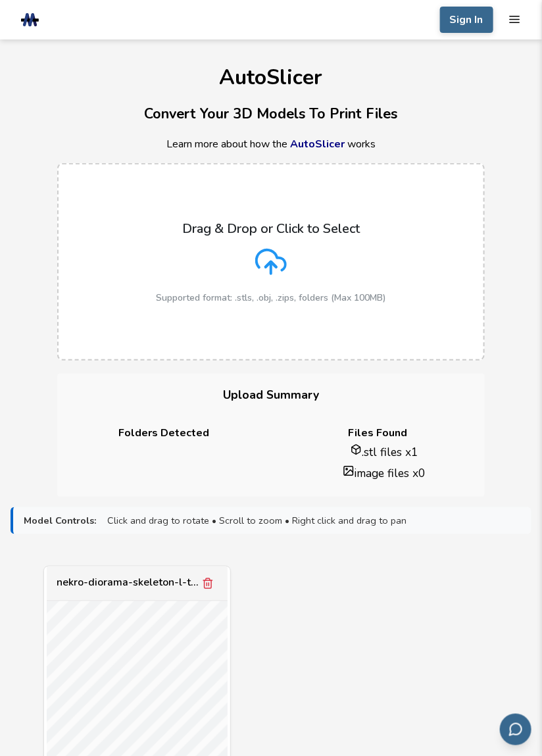 The height and width of the screenshot is (756, 542). Describe the element at coordinates (271, 298) in the screenshot. I see `p: Supported format: .stls, .obj, .zips, folders (Max 100MB)` at that location.